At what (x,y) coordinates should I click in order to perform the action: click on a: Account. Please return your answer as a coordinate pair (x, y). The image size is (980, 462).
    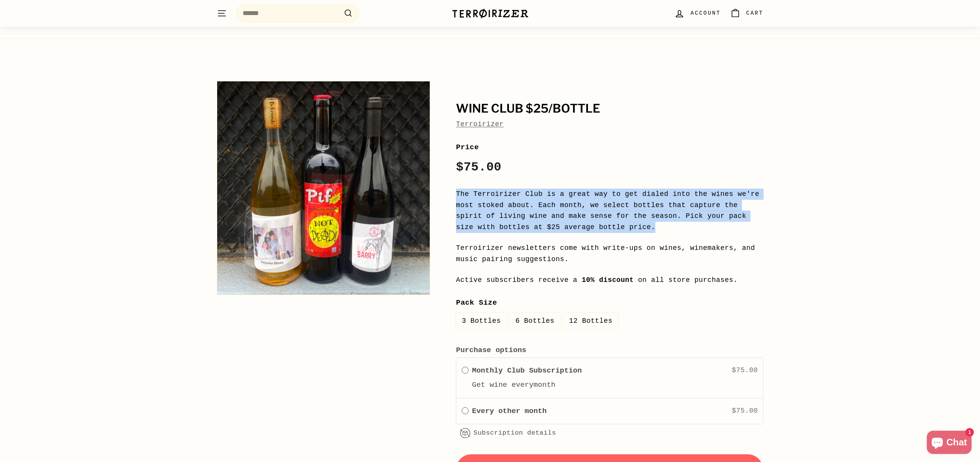
    Looking at the image, I should click on (697, 13).